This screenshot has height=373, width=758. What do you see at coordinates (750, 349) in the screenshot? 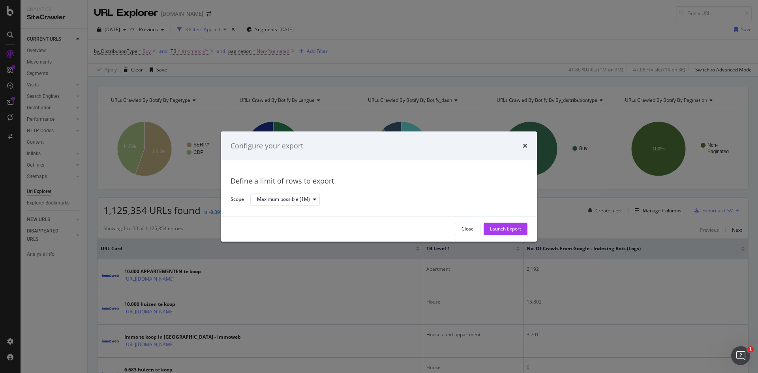
I see `span: 1` at bounding box center [750, 349].